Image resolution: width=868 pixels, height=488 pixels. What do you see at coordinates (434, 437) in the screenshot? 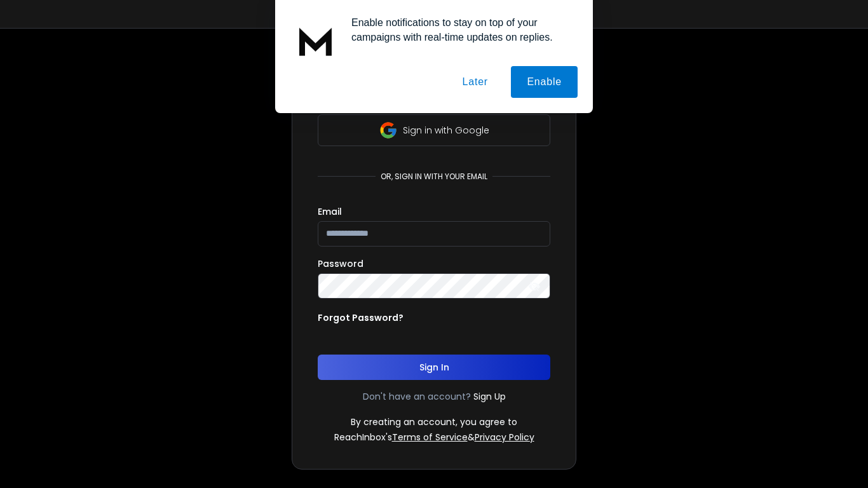
I see `p: ReachInbox's &` at bounding box center [434, 437].